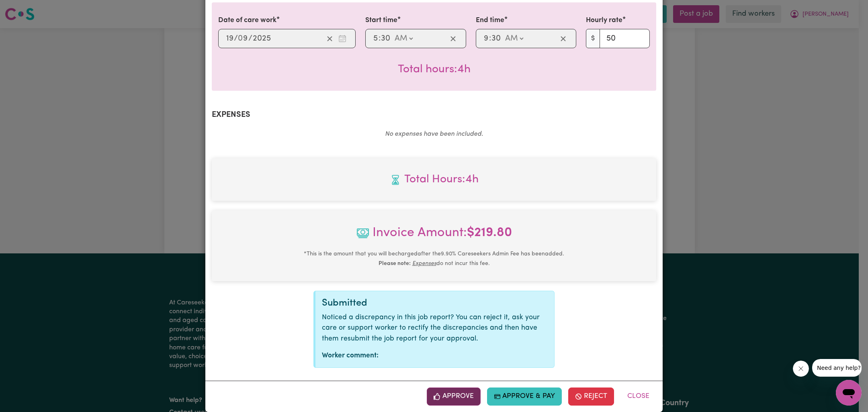  I want to click on p: Noticed a discrepancy in this job report? You can reject it, ask your care or support worker to r..., so click(435, 328).